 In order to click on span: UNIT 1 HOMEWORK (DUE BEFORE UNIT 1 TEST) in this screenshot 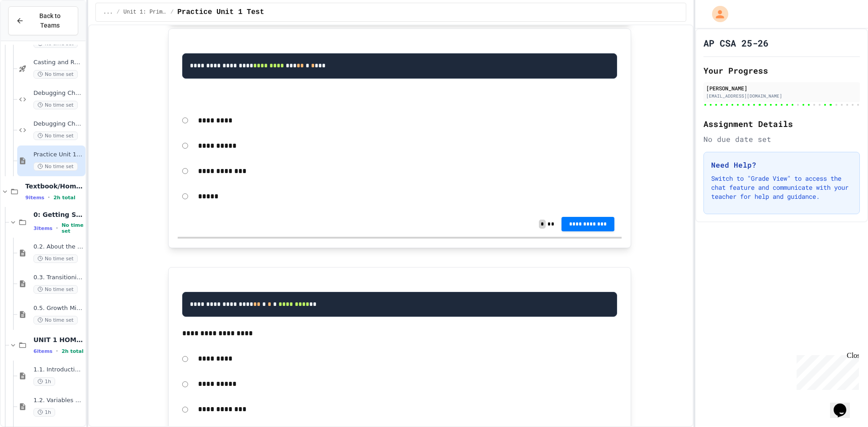, I will do `click(58, 340)`.